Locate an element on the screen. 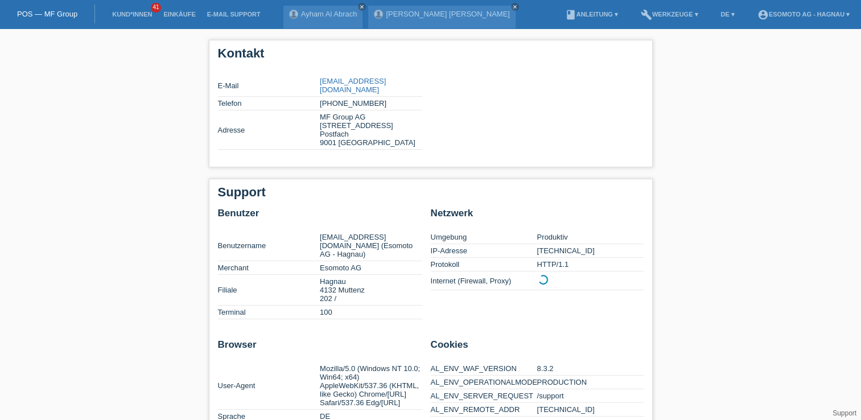 The height and width of the screenshot is (420, 861). td: AL_ENV_REMOTE_ADDR is located at coordinates (484, 410).